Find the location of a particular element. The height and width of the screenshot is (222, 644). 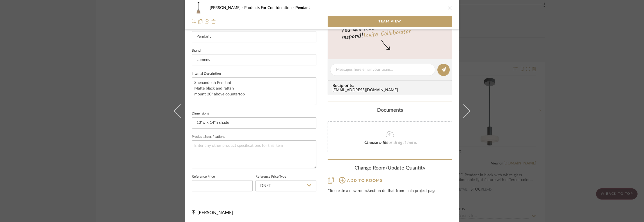

span: Recipients: is located at coordinates (391, 86).